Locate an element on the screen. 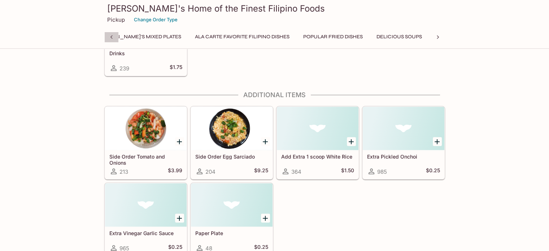 Image resolution: width=549 pixels, height=251 pixels. button: Ala Carte Favorite Filipino Dishes is located at coordinates (242, 37).